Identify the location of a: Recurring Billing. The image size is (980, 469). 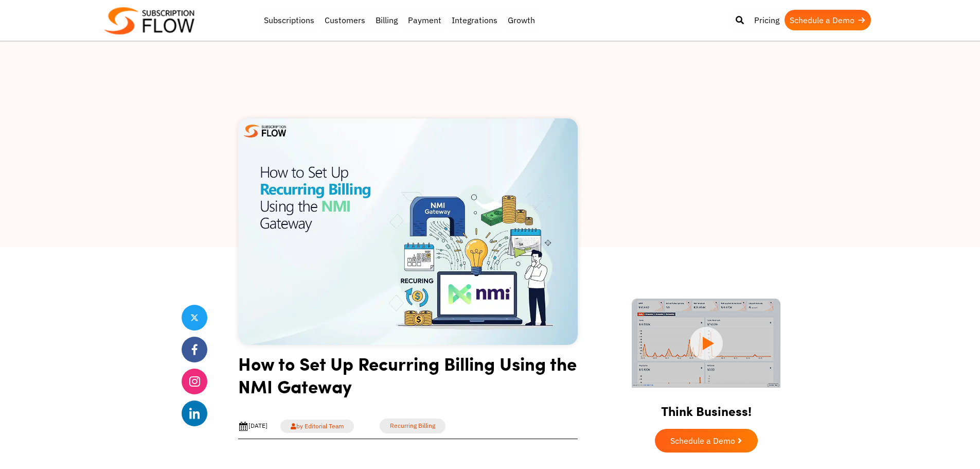
(413, 425).